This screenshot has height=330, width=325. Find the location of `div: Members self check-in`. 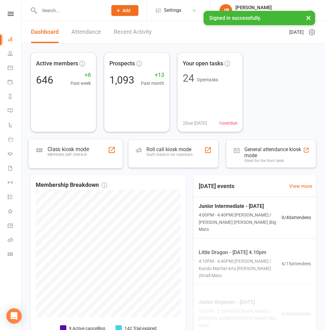

div: Members self check-in is located at coordinates (68, 155).